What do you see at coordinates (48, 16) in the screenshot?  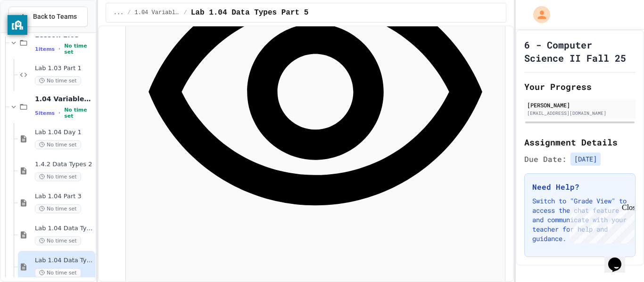 I see `button: Back to Teams` at bounding box center [48, 16].